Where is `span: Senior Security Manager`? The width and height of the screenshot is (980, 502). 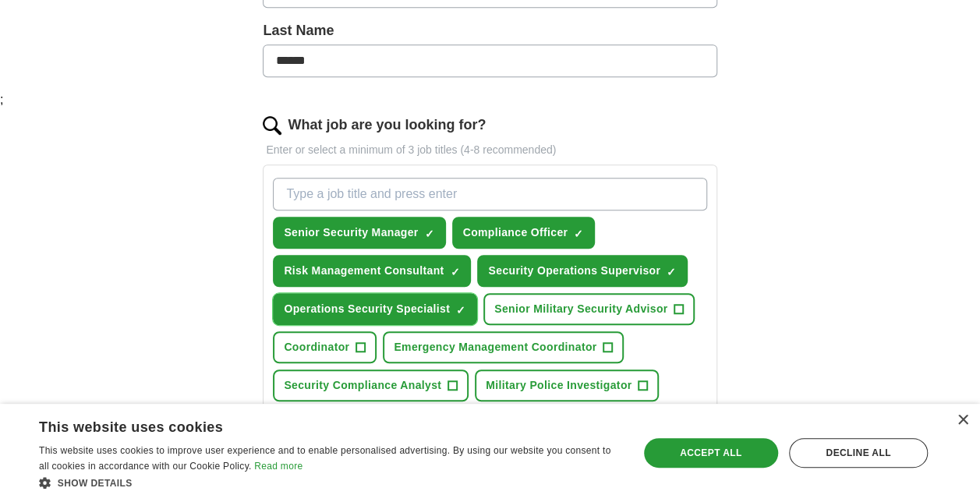 span: Senior Security Manager is located at coordinates (351, 233).